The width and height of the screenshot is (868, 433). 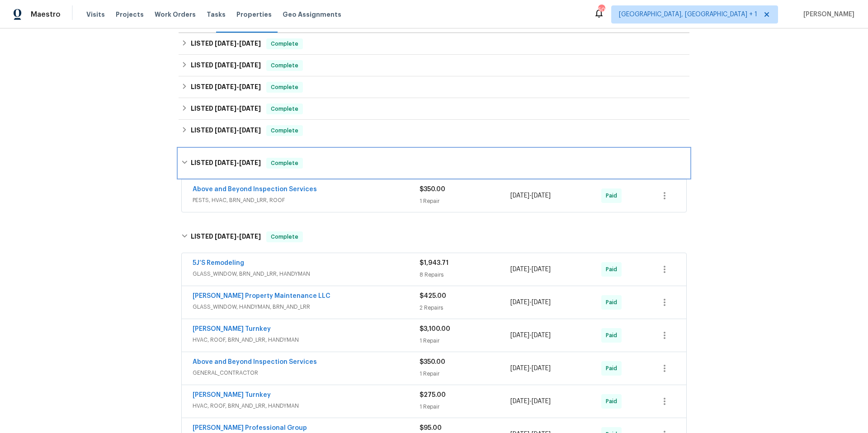 What do you see at coordinates (306, 373) in the screenshot?
I see `span: GENERAL_CONTRACTOR` at bounding box center [306, 373].